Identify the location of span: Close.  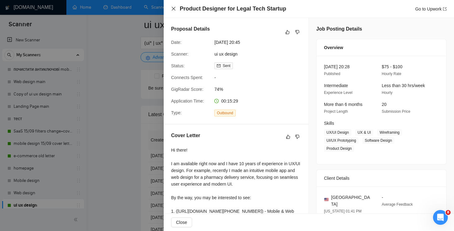
(182, 222).